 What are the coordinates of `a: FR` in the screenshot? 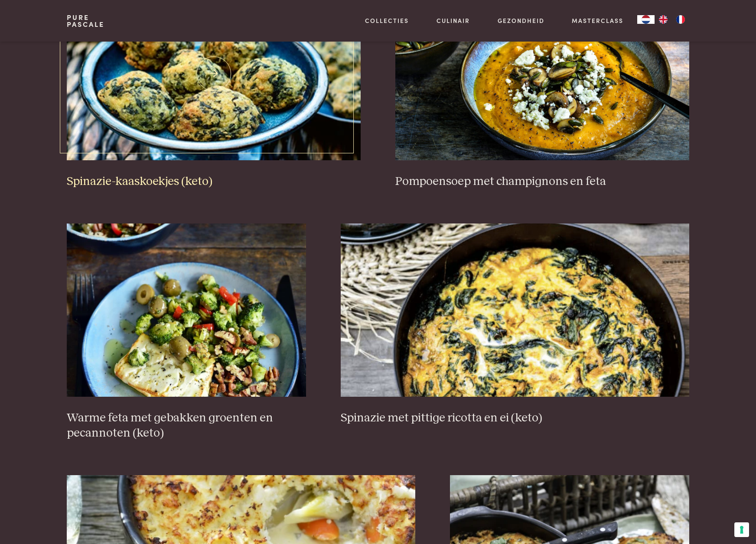 It's located at (681, 19).